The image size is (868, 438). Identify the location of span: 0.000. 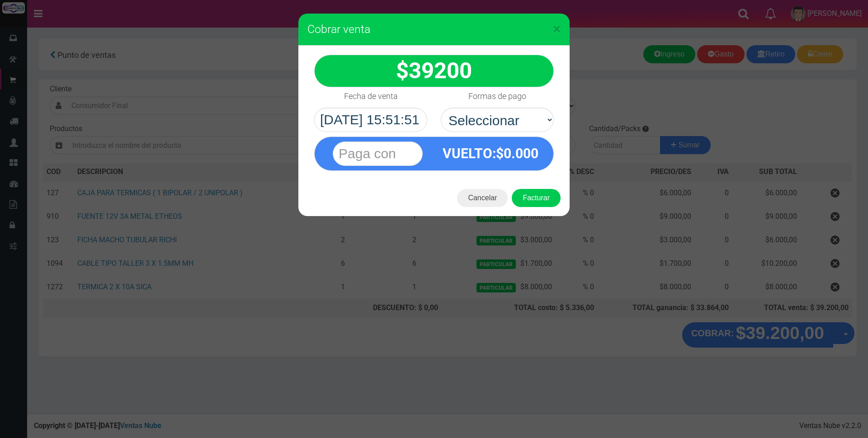
(521, 154).